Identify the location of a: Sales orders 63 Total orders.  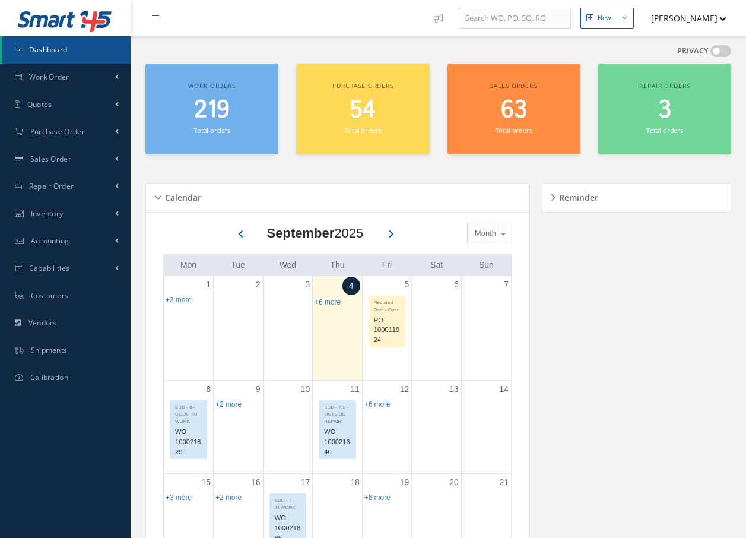
(514, 109).